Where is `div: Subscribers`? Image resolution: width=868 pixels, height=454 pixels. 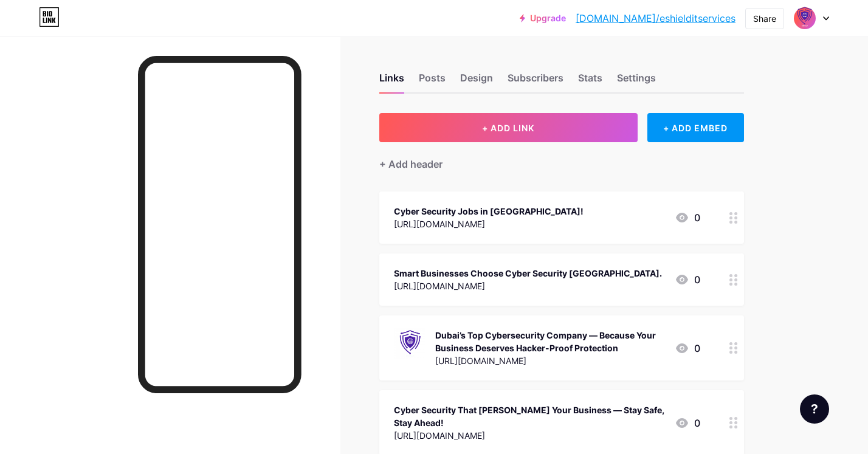
div: Subscribers is located at coordinates (536, 82).